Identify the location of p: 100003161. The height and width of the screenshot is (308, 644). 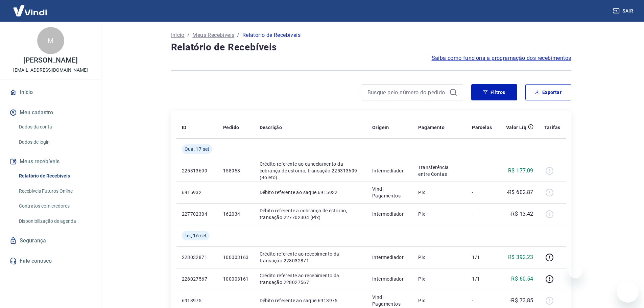
(235, 279).